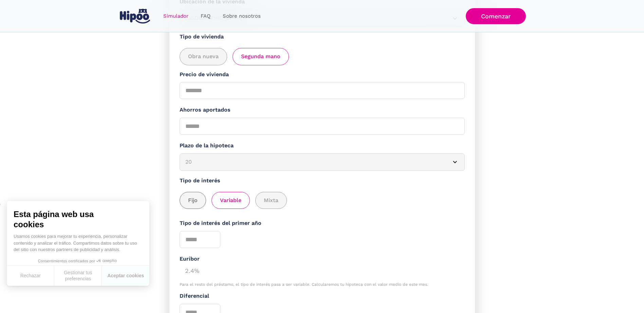 The image size is (644, 313). What do you see at coordinates (322, 284) in the screenshot?
I see `div: Para el resto del préstamo, el tipo de interés pasa a ser variable. Calcularemos tu hipoteca con ...` at bounding box center [322, 284].